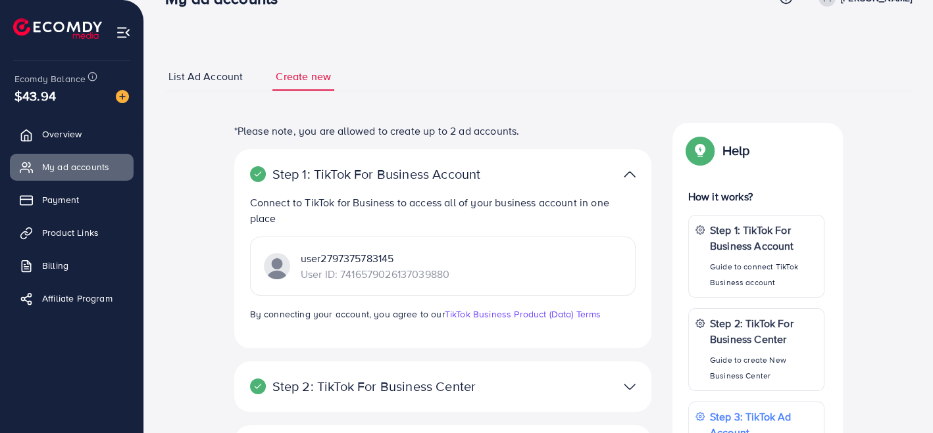 The width and height of the screenshot is (933, 433). What do you see at coordinates (443, 314) in the screenshot?
I see `p: By connecting your account, you agree to our` at bounding box center [443, 314].